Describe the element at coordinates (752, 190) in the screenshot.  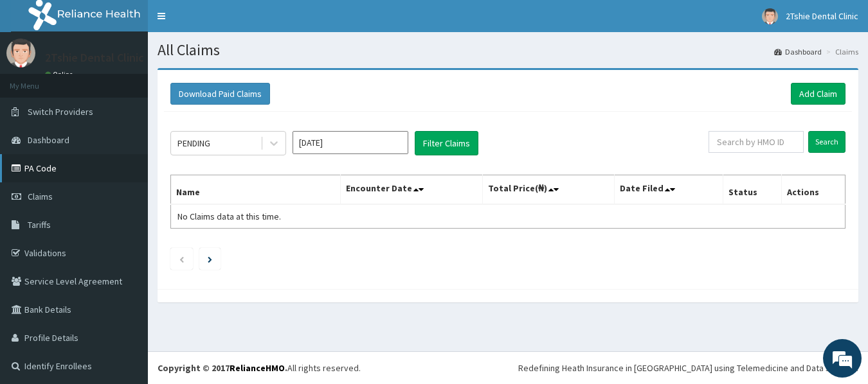
I see `th: Status` at that location.